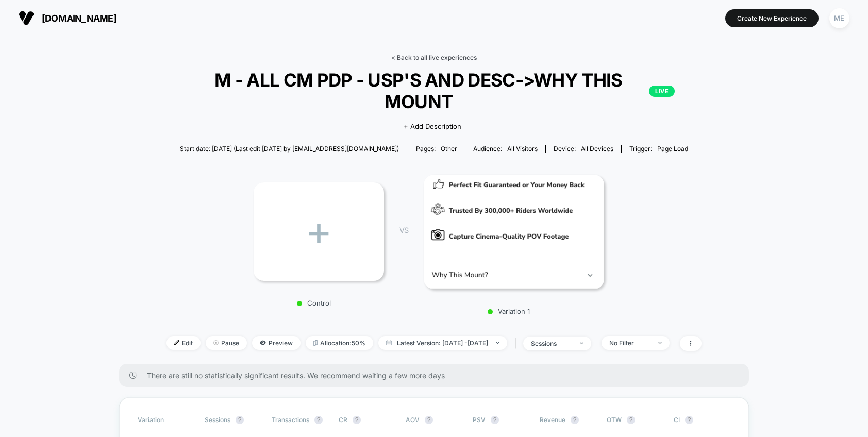 The height and width of the screenshot is (437, 868). Describe the element at coordinates (449, 149) in the screenshot. I see `span: other` at that location.